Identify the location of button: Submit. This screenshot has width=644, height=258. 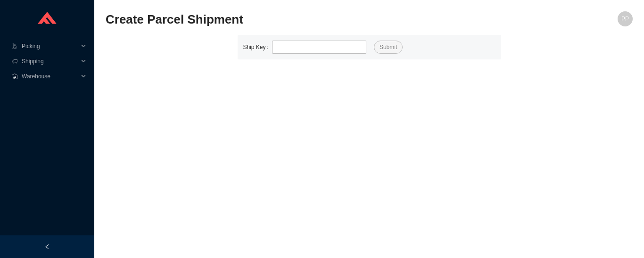
(388, 47).